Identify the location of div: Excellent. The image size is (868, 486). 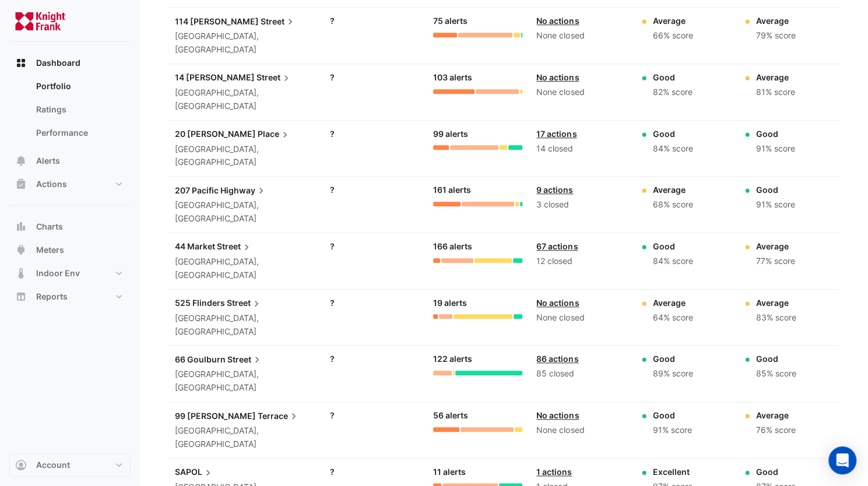
(673, 472).